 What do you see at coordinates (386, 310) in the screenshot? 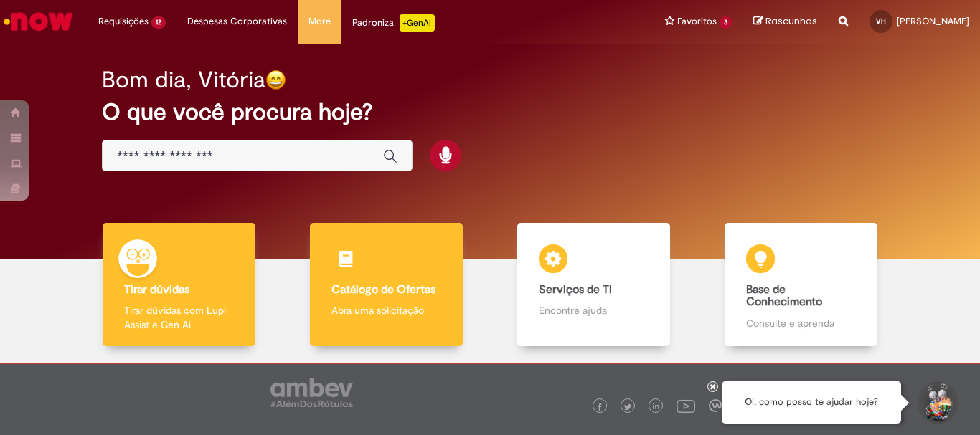
I see `p: Abra uma solicitação` at bounding box center [386, 310].